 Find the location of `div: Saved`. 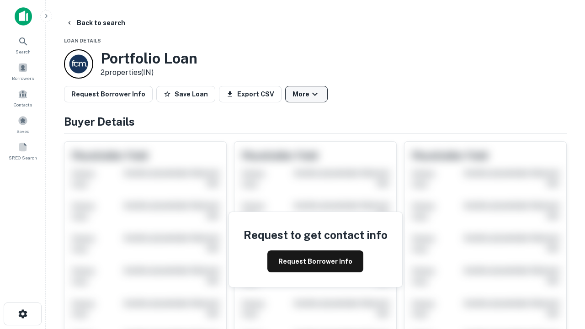

div: Saved is located at coordinates (23, 124).